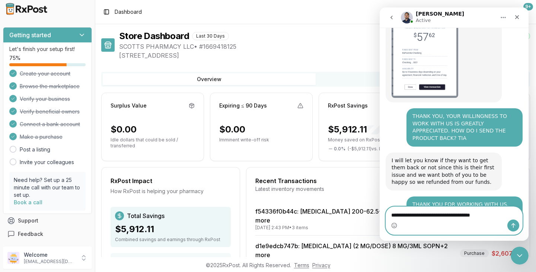 The width and height of the screenshot is (536, 272). Describe the element at coordinates (171, 191) in the screenshot. I see `div: How RxPost is helping your pharmacy` at that location.